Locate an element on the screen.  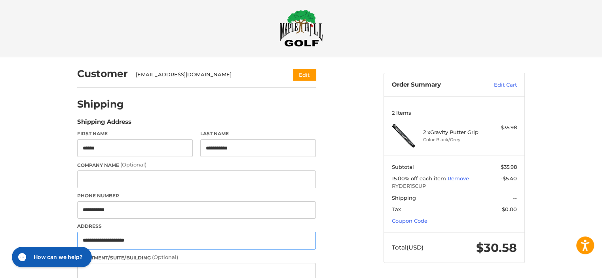
img: Maple Hill Golf is located at coordinates (301, 28).